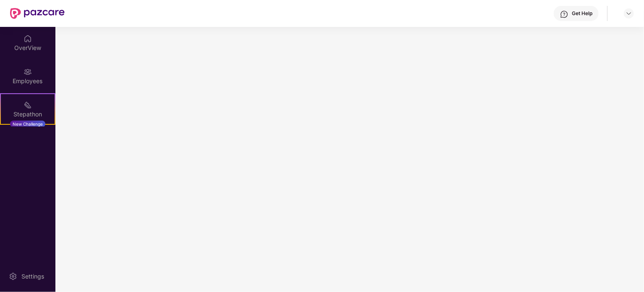 This screenshot has height=292, width=644. I want to click on img: svg+xml;base64,PHN2ZyBpZD0iU2V0dGluZy0yMHgyMCIgeG1sbnM9Imh0dHA6Ly93d3cudzMub3JnLzIwMDAvc3ZnIiB3aW..., so click(13, 276).